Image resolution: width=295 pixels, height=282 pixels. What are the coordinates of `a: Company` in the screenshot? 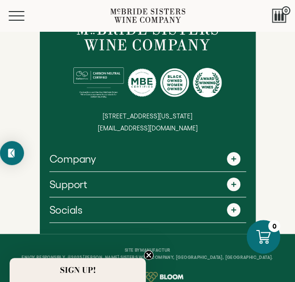 It's located at (148, 159).